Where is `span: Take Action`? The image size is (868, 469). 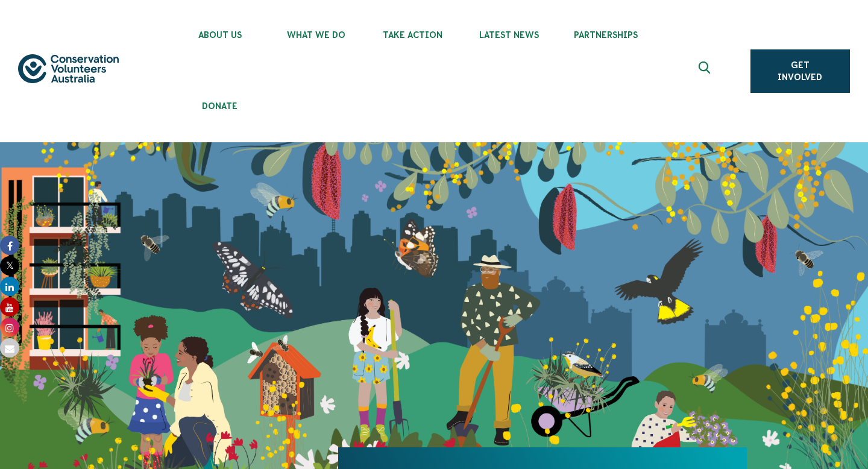
span: Take Action is located at coordinates (413, 35).